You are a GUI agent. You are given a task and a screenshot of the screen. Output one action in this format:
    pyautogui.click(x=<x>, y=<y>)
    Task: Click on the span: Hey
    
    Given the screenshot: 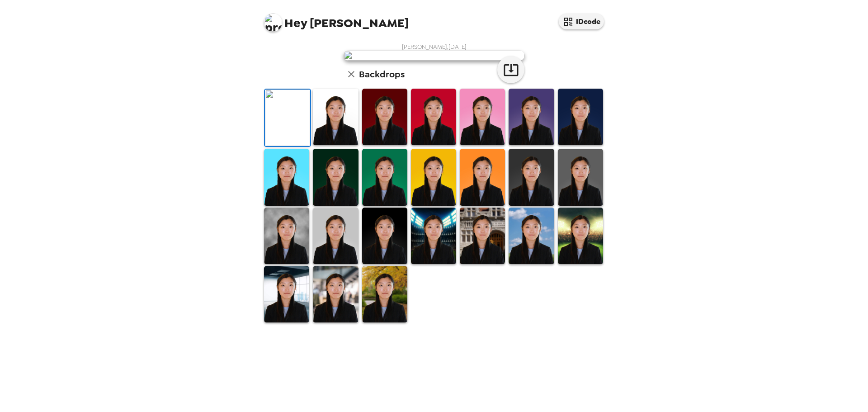 What is the action you would take?
    pyautogui.click(x=296, y=23)
    